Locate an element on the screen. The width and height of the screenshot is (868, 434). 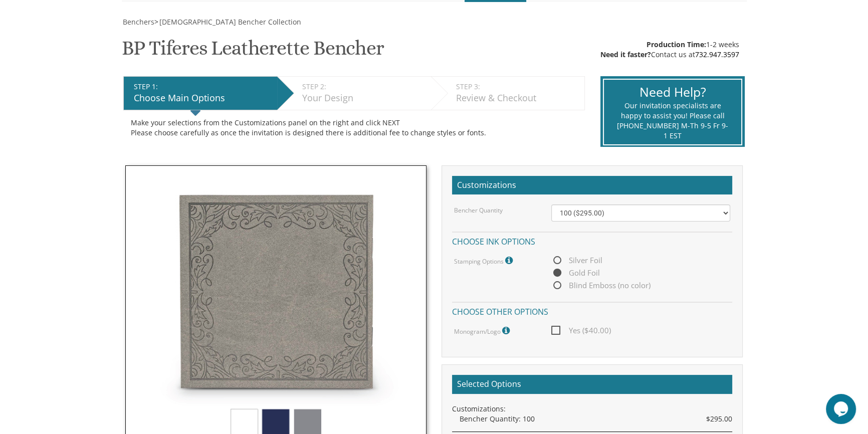
div: Make your selections from the Customizations panel on the right and click NEXT Please choose care... is located at coordinates (354, 128).